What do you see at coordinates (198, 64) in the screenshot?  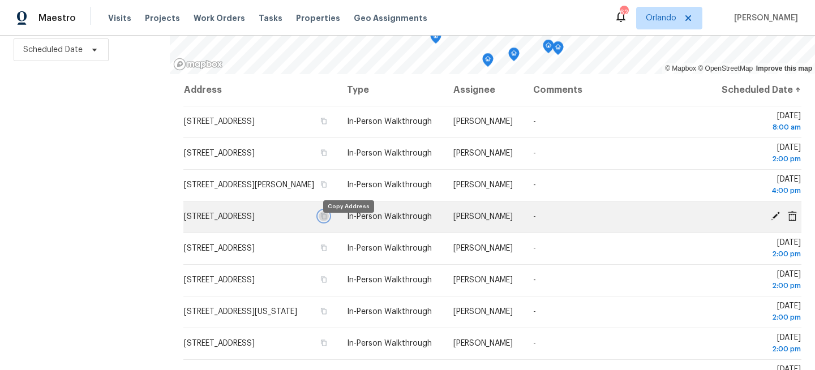 I see `a: Mapbox homepage` at bounding box center [198, 64].